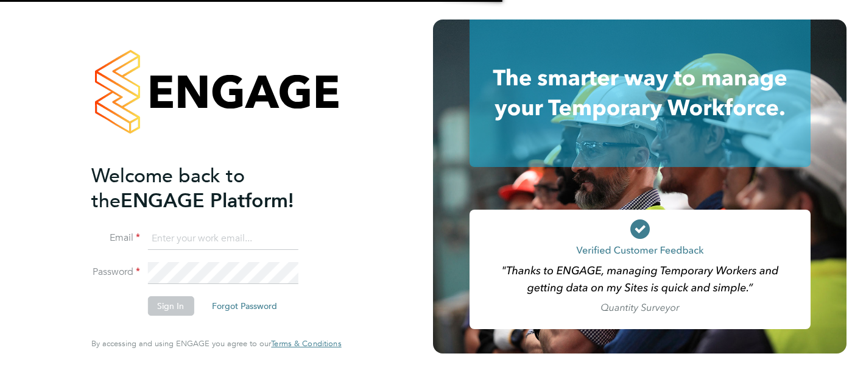 This screenshot has width=866, height=373. I want to click on button: Forgot Password, so click(244, 306).